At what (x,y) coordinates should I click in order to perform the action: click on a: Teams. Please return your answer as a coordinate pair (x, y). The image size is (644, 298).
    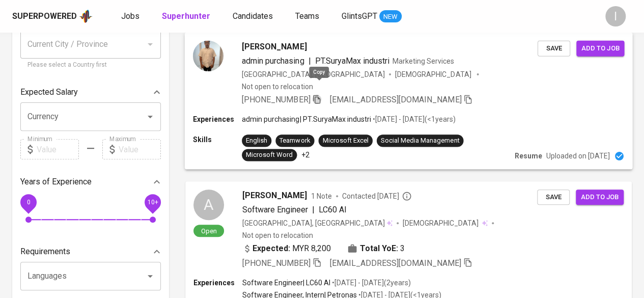
    Looking at the image, I should click on (308, 17).